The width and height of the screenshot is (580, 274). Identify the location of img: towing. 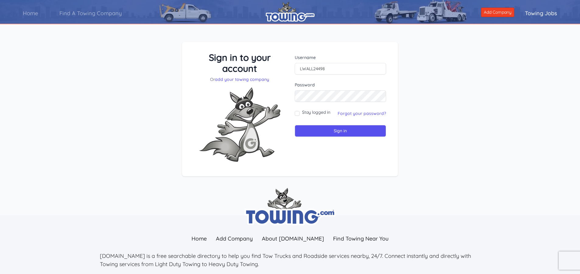
(290, 207).